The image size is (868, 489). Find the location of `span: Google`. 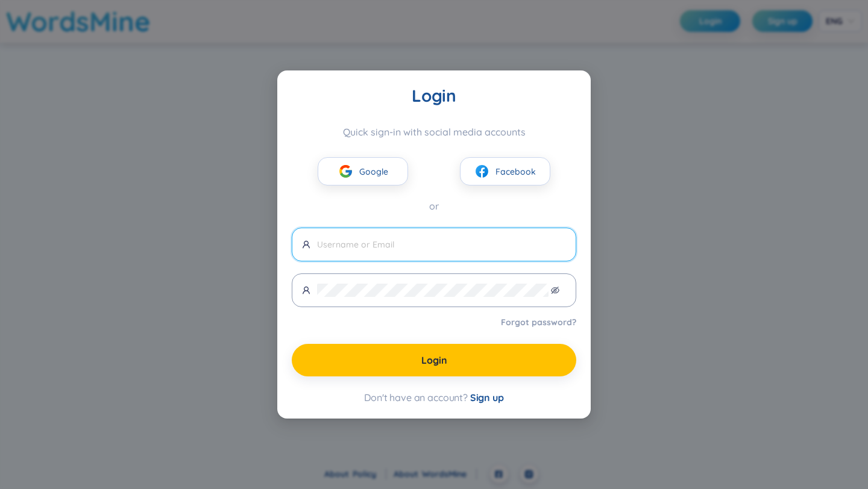

span: Google is located at coordinates (374, 171).